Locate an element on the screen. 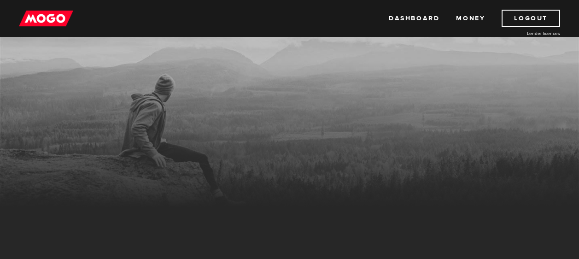 The width and height of the screenshot is (579, 259). img: mogo_logo-11ee424be714fa7cbb0f0f49df9e16ec.png is located at coordinates (46, 18).